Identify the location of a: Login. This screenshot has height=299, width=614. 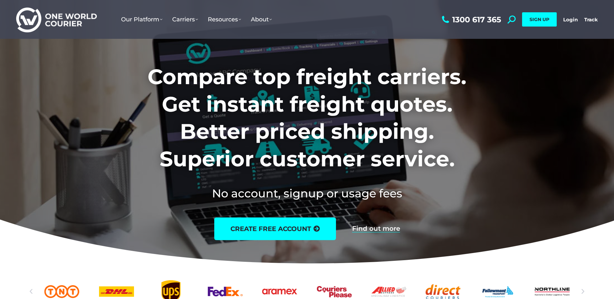
(571, 19).